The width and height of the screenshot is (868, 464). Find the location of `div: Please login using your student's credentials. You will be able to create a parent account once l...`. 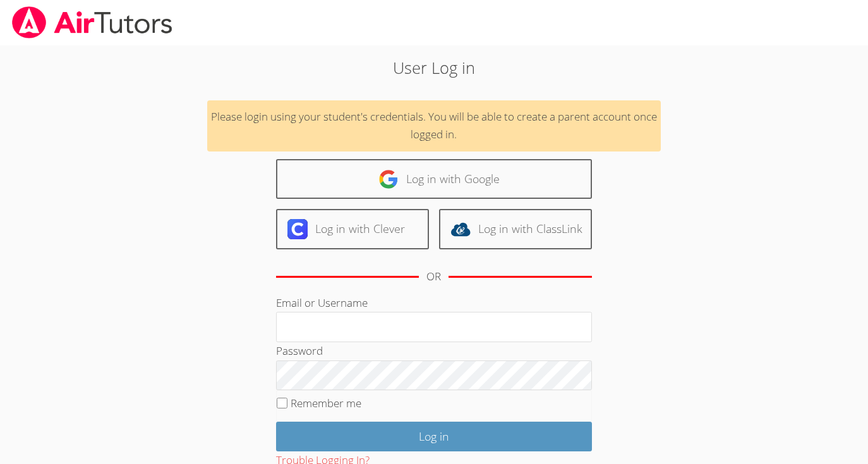

div: Please login using your student's credentials. You will be able to create a parent account once l... is located at coordinates (434, 126).